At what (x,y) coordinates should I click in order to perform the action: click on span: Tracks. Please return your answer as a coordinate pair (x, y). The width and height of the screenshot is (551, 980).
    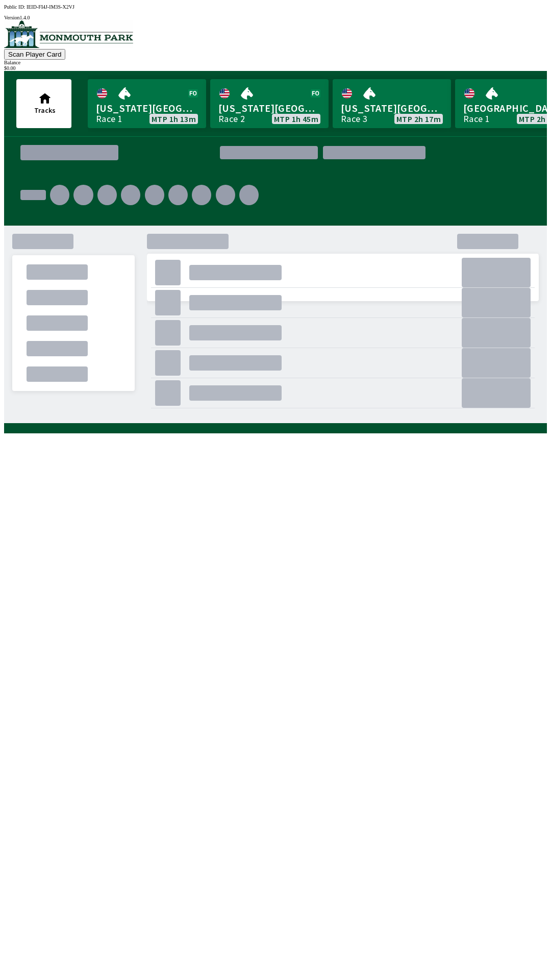
    Looking at the image, I should click on (45, 110).